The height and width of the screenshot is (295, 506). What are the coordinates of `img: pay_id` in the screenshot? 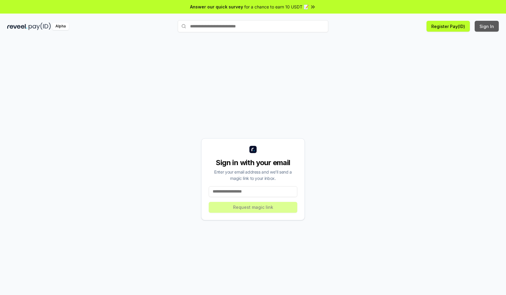 It's located at (40, 26).